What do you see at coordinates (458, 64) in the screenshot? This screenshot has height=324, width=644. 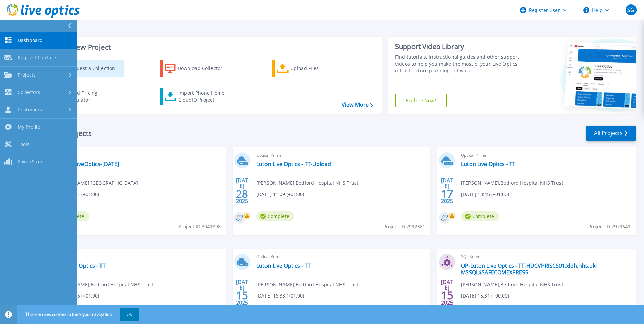 I see `div: Find tutorials, instructional guides and other support videos to help you make the most of your L...` at bounding box center [458, 64].